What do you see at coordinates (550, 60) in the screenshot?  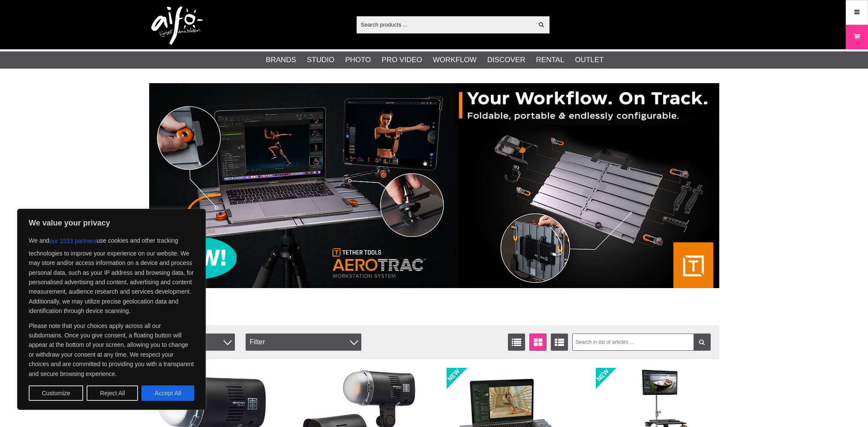 I see `a: Rental` at bounding box center [550, 60].